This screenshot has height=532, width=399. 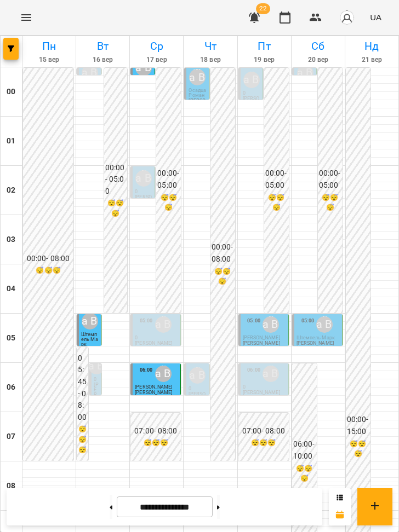 I want to click on h6: 00, so click(x=11, y=92).